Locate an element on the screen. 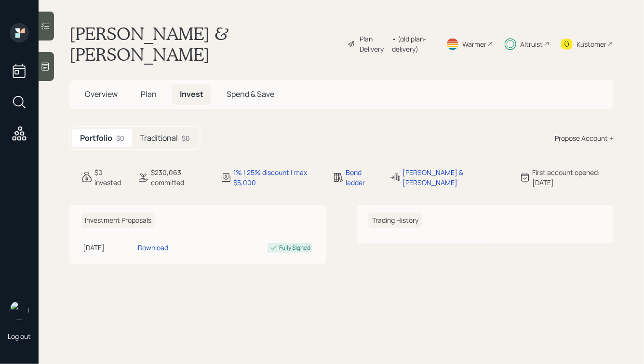 The width and height of the screenshot is (644, 364). div: Fully Signed is located at coordinates (294, 248).